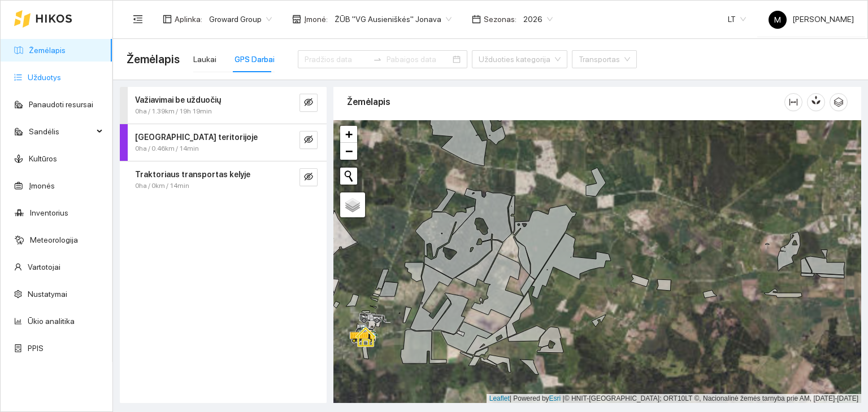 Image resolution: width=868 pixels, height=412 pixels. What do you see at coordinates (42, 186) in the screenshot?
I see `a: Įmonės` at bounding box center [42, 186].